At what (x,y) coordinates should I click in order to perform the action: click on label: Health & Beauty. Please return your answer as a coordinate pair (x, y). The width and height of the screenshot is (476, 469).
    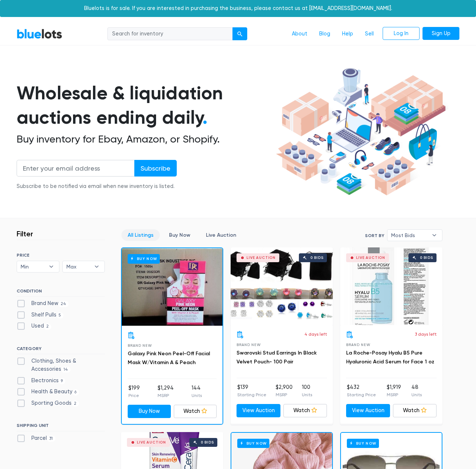
    Looking at the image, I should click on (48, 392).